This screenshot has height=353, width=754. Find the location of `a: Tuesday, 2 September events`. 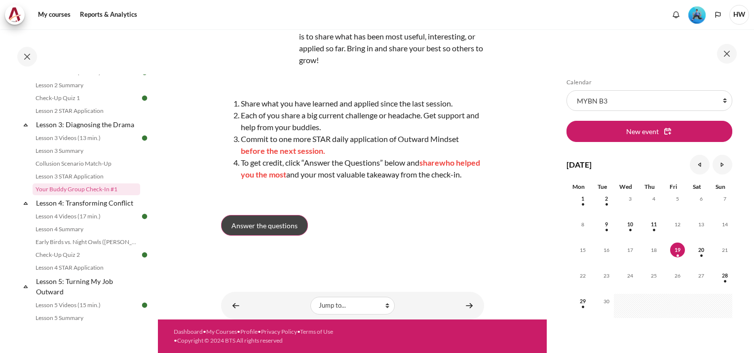

a: Tuesday, 2 September events is located at coordinates (606, 199).